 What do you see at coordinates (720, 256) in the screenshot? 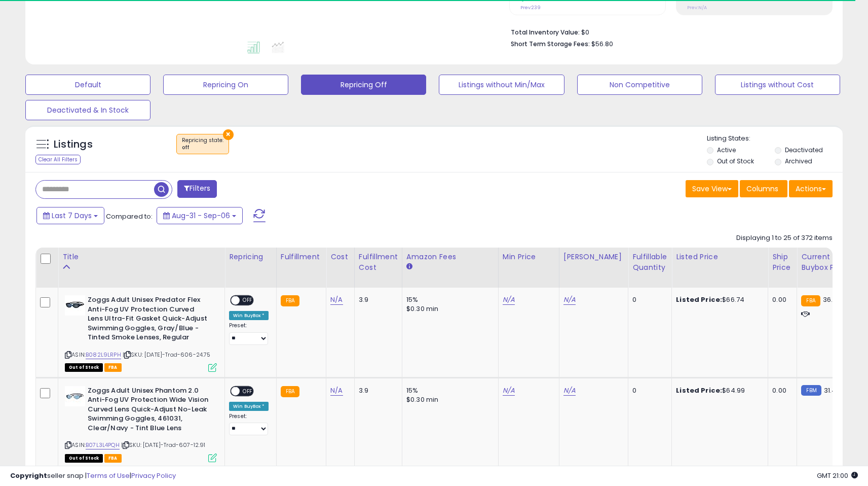
I see `div: Listed Price` at bounding box center [720, 256].